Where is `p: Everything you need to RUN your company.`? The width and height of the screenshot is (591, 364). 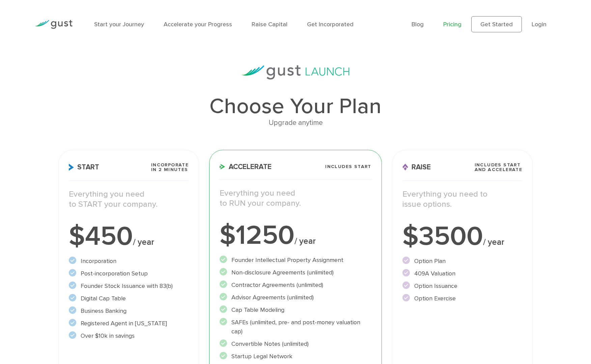
p: Everything you need to RUN your company. is located at coordinates (295, 198).